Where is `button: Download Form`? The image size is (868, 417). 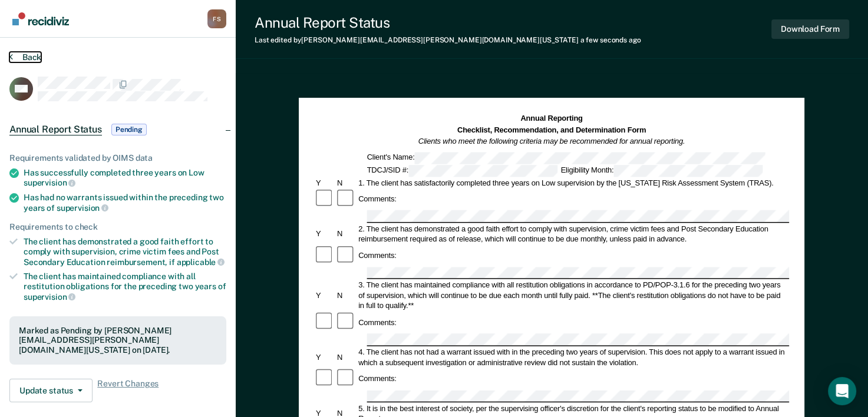 button: Download Form is located at coordinates (810, 29).